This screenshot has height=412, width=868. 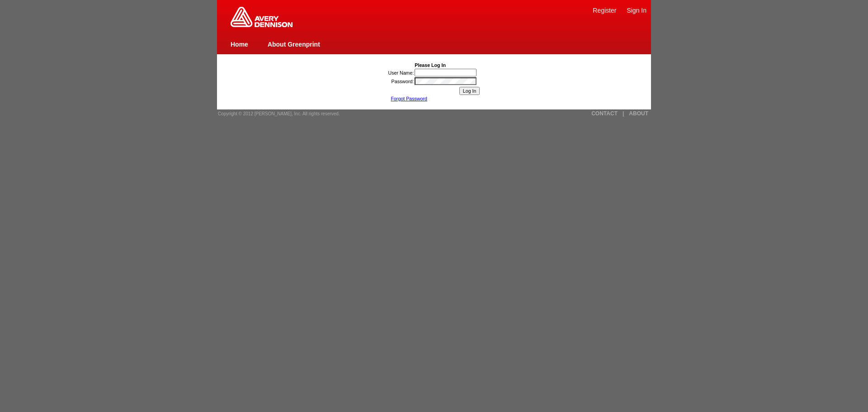 What do you see at coordinates (408, 98) in the screenshot?
I see `a: Forgot Password` at bounding box center [408, 98].